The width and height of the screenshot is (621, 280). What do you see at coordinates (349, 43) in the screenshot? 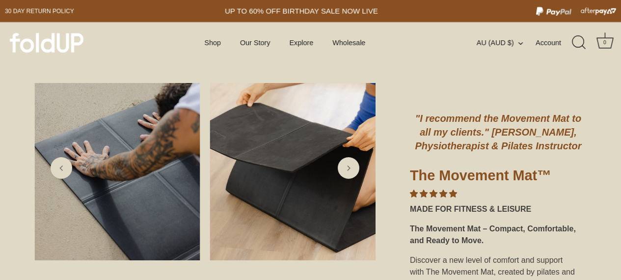
I see `a: Wholesale` at bounding box center [349, 43].